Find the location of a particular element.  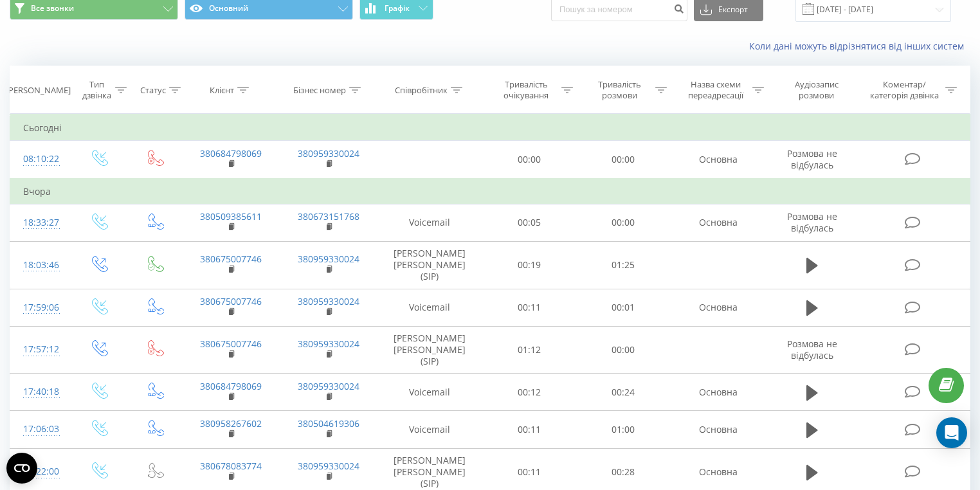

div: 17:57:12 is located at coordinates (40, 349).